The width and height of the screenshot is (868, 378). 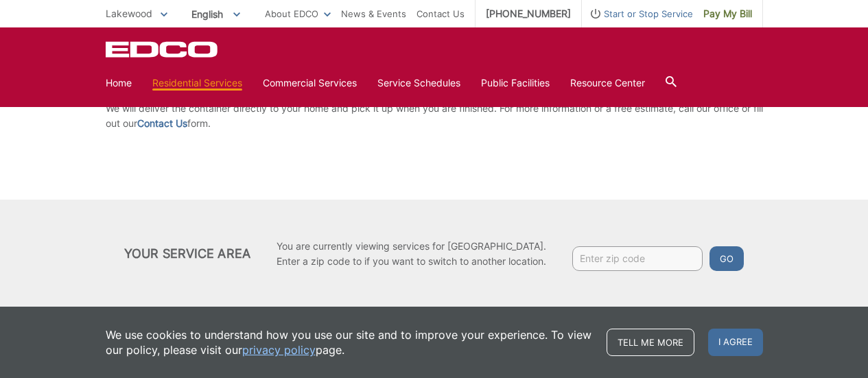 I want to click on a: Tell me more, so click(x=651, y=342).